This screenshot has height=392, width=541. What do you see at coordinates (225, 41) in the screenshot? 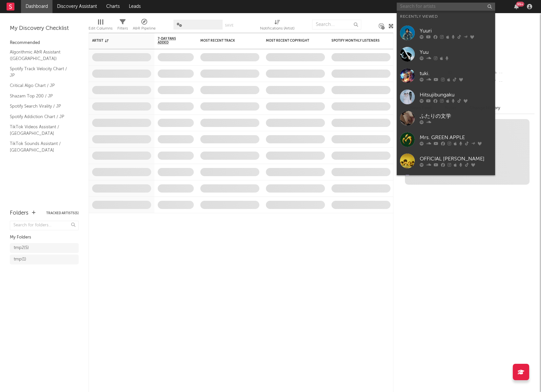
I see `div: Most Recent Track` at bounding box center [225, 41].